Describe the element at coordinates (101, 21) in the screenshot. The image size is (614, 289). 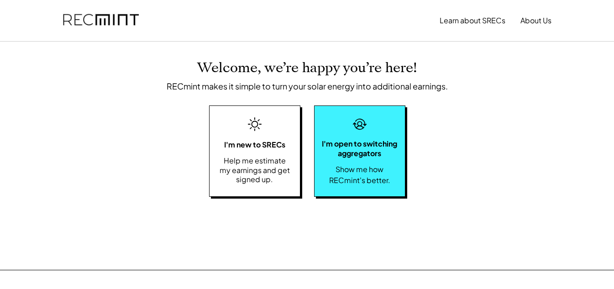
I see `img: recmint-logotype%403x.png` at that location.